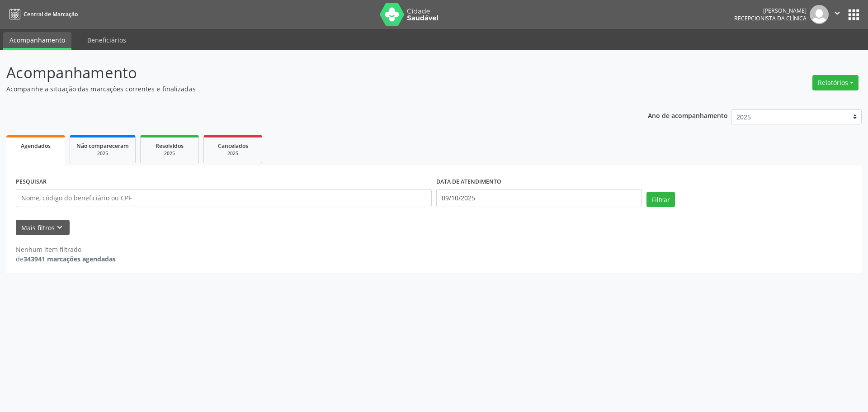 This screenshot has height=412, width=868. What do you see at coordinates (37, 41) in the screenshot?
I see `a: Acompanhamento` at bounding box center [37, 41].